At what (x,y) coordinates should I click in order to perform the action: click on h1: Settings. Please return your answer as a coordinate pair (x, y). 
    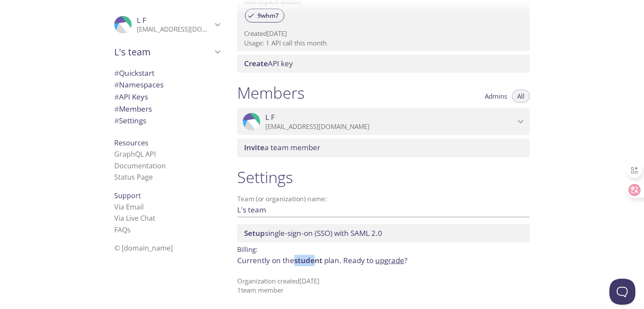
    Looking at the image, I should click on (384, 177).